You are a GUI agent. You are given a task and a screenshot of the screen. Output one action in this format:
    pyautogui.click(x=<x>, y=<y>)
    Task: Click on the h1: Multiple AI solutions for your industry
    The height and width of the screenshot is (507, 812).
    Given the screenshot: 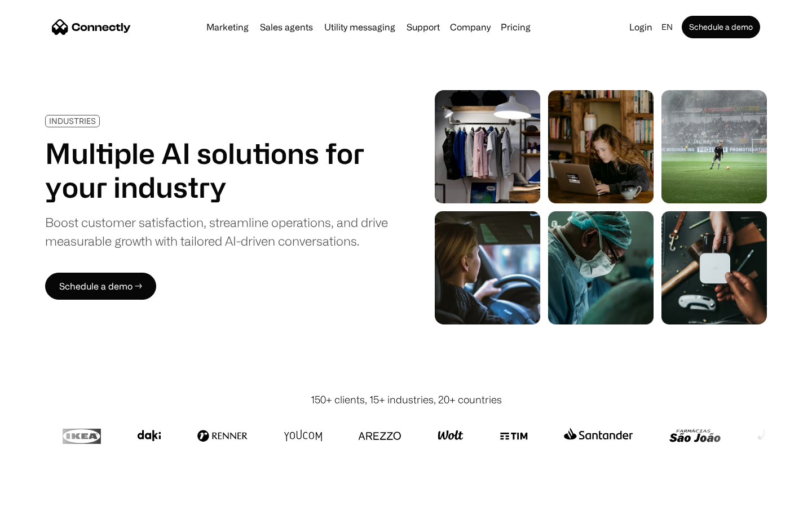 What is the action you would take?
    pyautogui.click(x=216, y=170)
    